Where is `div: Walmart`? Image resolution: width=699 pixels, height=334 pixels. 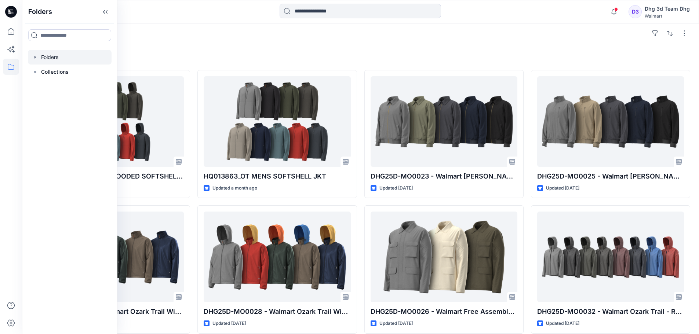
div: Walmart is located at coordinates (667, 16).